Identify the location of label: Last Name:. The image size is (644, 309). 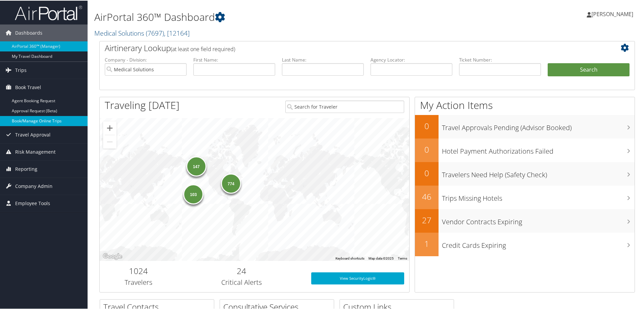
(323, 59).